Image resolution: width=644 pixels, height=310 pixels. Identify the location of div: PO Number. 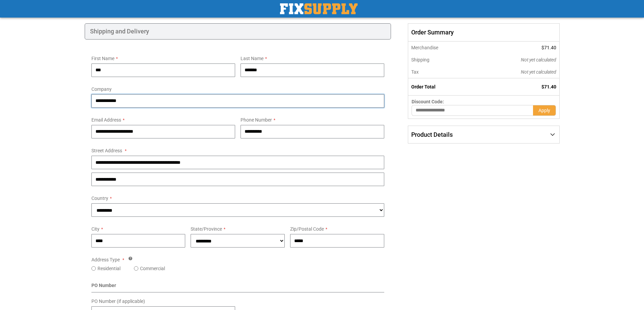
(238, 287).